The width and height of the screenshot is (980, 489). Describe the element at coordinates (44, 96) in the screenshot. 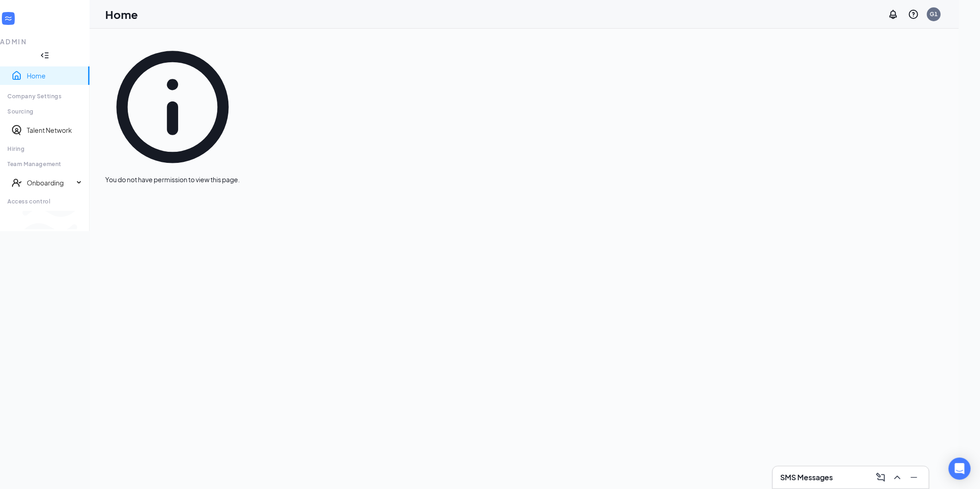

I see `div: Company Settings` at that location.